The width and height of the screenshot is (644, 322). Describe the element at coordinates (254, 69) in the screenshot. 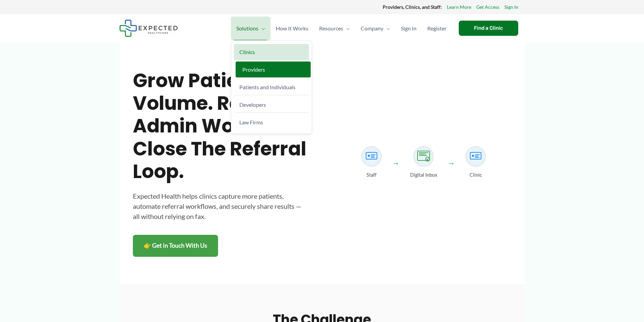

I see `span: Providers` at that location.